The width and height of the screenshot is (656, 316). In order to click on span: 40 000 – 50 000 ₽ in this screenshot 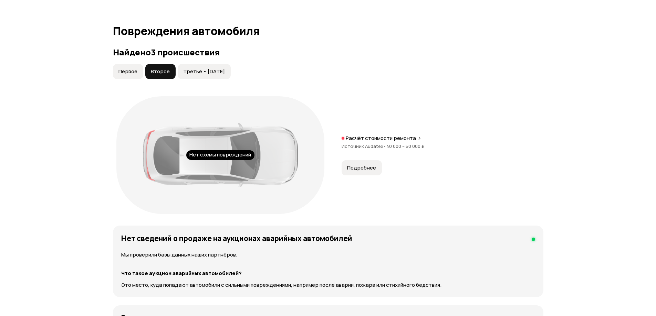, I will do `click(405, 146)`.